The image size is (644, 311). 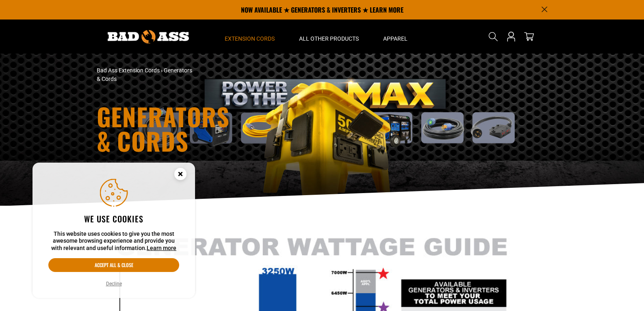 I want to click on summary: All Other Products, so click(x=329, y=37).